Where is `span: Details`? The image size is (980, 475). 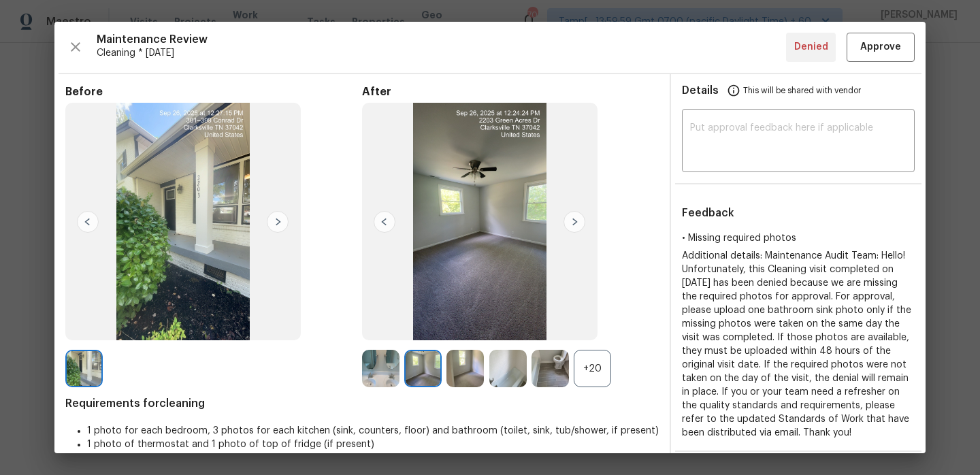 span: Details is located at coordinates (700, 90).